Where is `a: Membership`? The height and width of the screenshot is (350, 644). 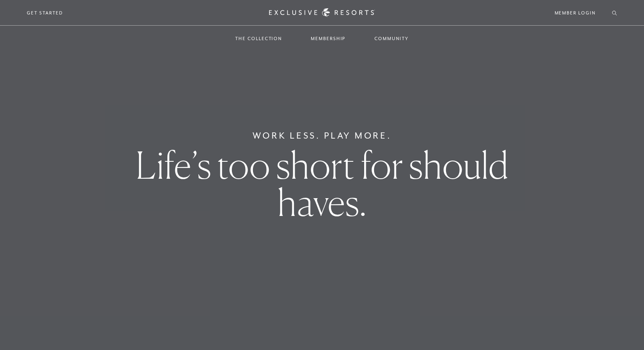 a: Membership is located at coordinates (328, 38).